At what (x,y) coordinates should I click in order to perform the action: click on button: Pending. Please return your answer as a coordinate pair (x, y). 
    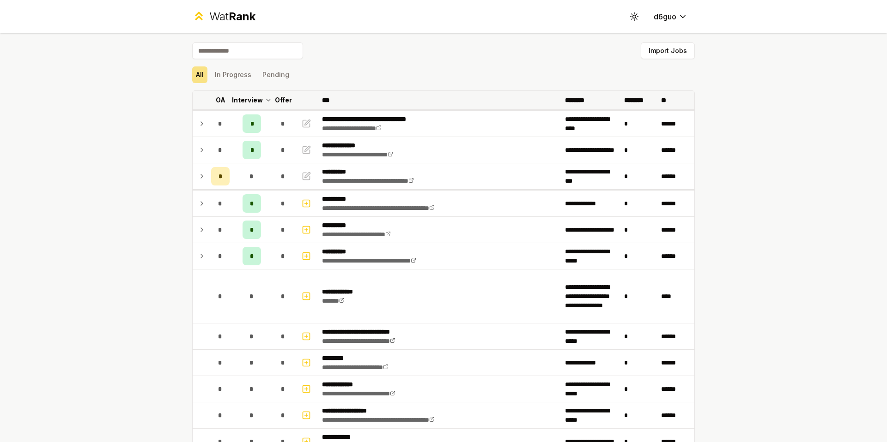
    Looking at the image, I should click on (276, 75).